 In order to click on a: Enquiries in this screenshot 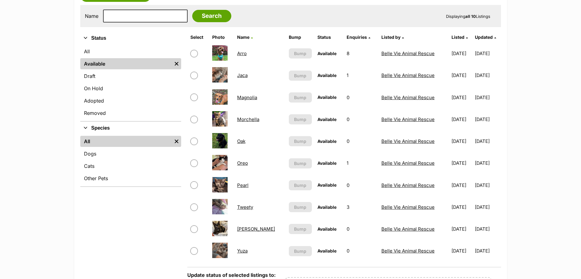, I will do `click(359, 37)`.